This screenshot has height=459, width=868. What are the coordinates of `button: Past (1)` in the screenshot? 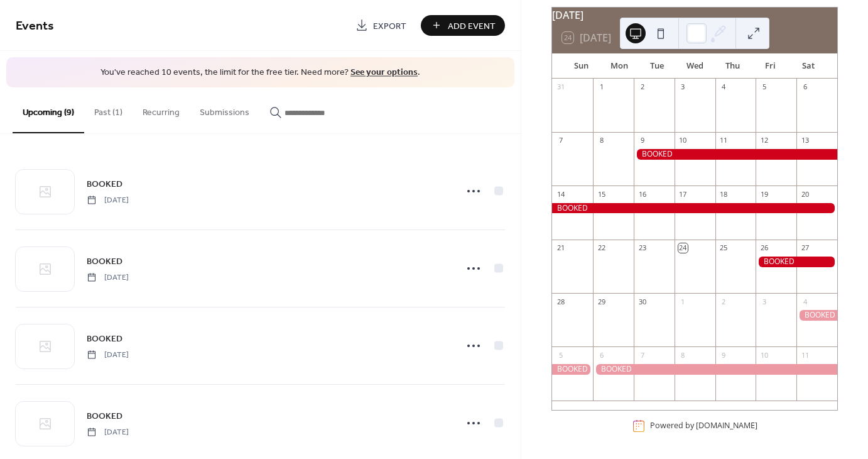 It's located at (108, 109).